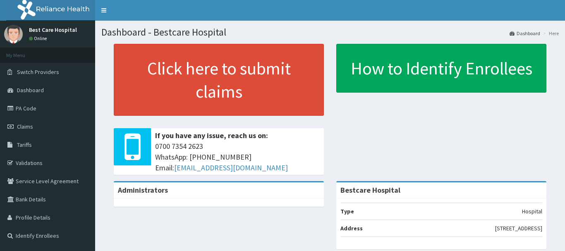 This screenshot has width=565, height=251. I want to click on h1: Dashboard - Bestcare Hospital, so click(330, 32).